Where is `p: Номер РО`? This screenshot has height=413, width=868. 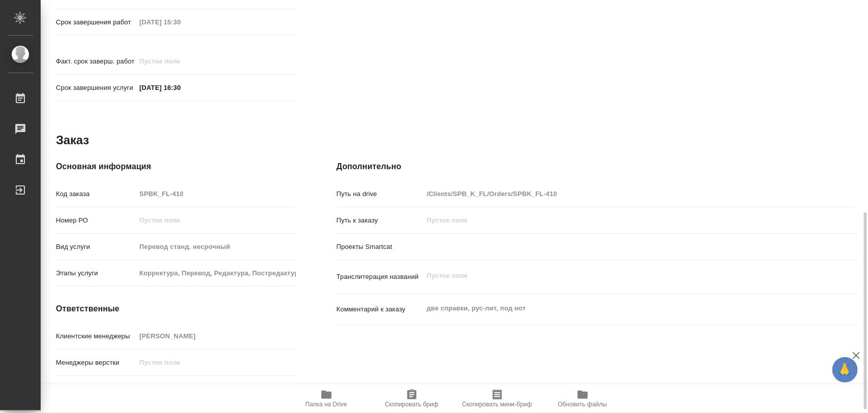 p: Номер РО is located at coordinates (96, 221).